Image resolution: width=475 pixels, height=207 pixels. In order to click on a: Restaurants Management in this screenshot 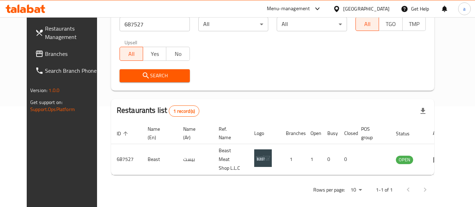, I will do `click(68, 33)`.